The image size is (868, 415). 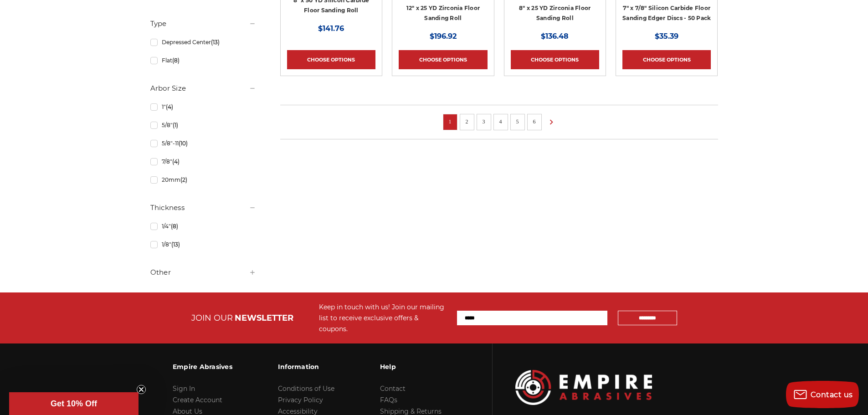 I want to click on a: 2, so click(x=467, y=122).